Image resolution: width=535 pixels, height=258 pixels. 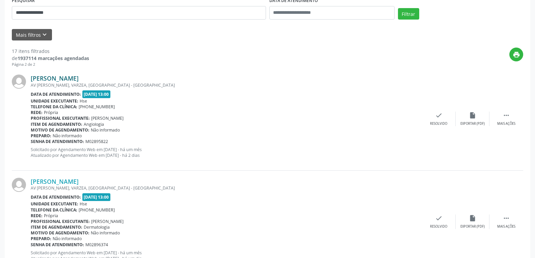 I want to click on button: Filtrar, so click(x=408, y=14).